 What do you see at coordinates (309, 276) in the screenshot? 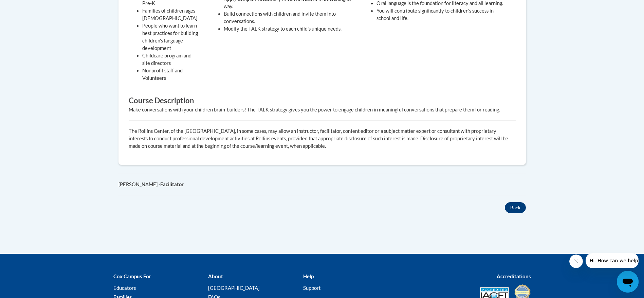
I see `b: Help` at bounding box center [309, 276].